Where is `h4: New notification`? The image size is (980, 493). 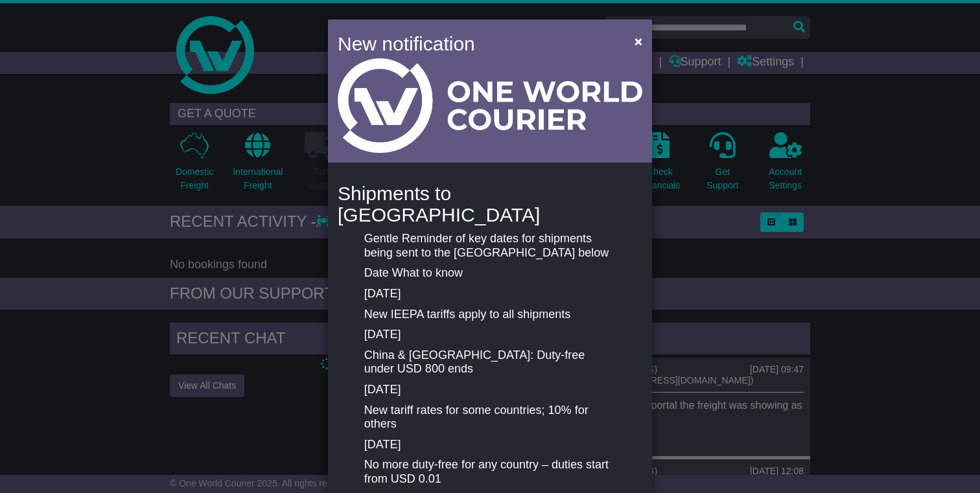 h4: New notification is located at coordinates (476, 43).